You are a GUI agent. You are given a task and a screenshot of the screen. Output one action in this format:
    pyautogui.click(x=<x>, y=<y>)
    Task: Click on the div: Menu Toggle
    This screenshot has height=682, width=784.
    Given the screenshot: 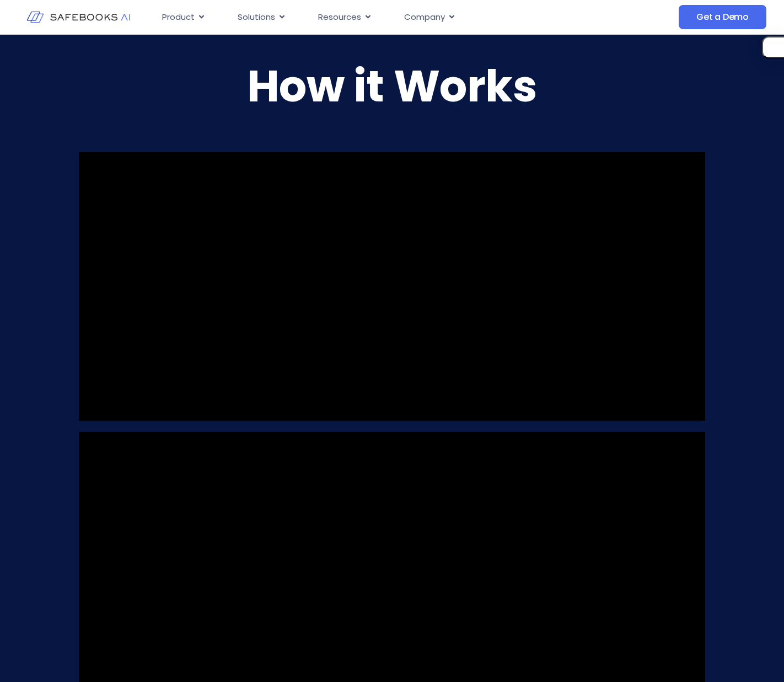 What is the action you would take?
    pyautogui.click(x=375, y=17)
    